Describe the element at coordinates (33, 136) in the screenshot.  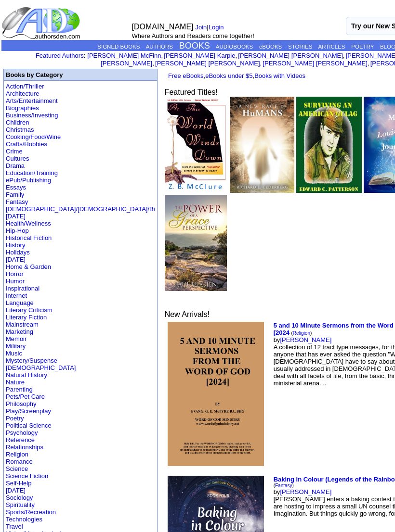
I see `a: Cooking/Food/Wine` at that location.